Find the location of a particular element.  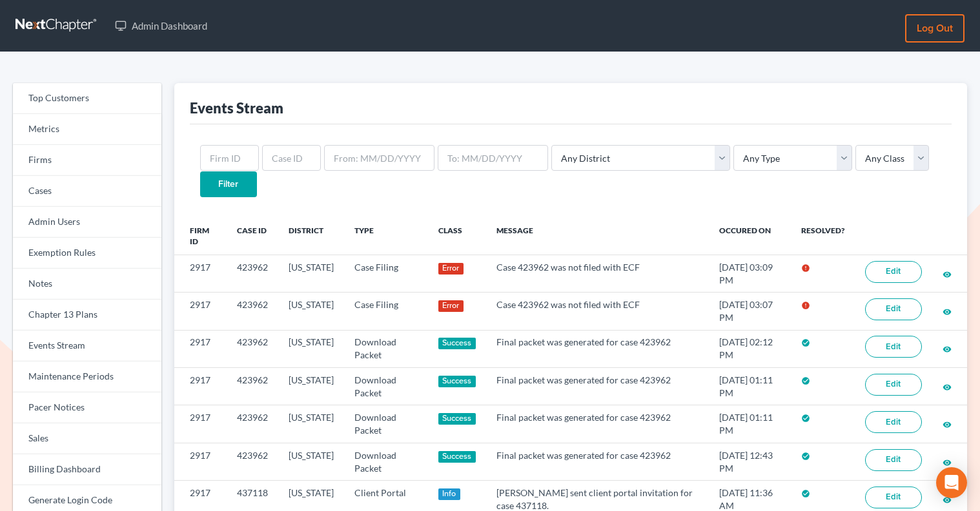

th: Case ID is located at coordinates (252, 237).